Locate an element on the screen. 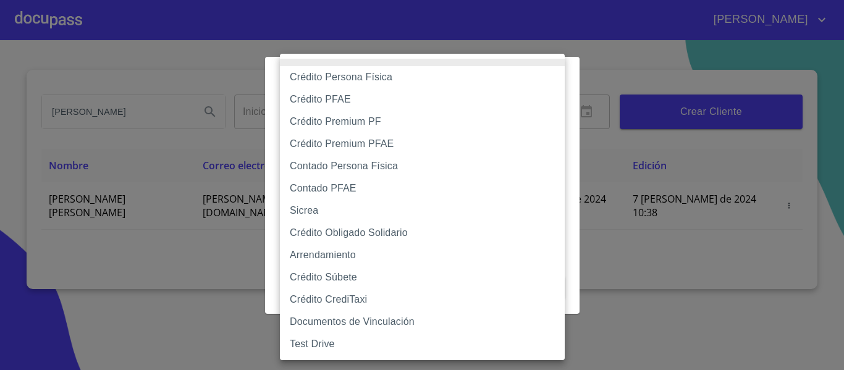 The image size is (844, 370). li: Documentos de Vinculación is located at coordinates (422, 322).